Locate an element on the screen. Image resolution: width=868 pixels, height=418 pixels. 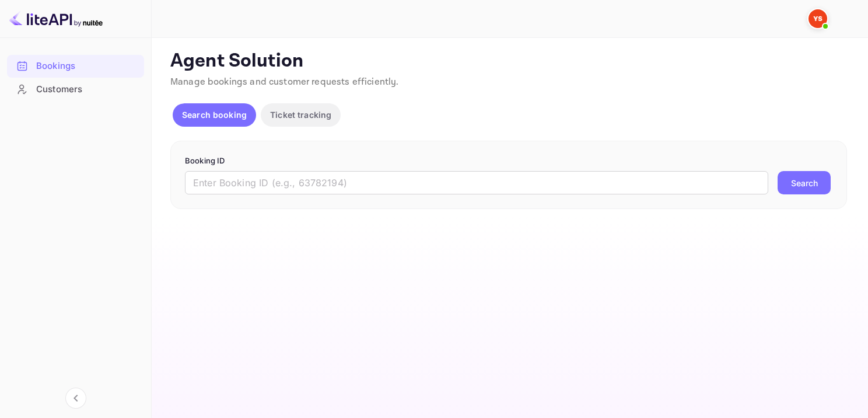
input: Enter Booking ID (e.g., 63782194) is located at coordinates (476, 183).